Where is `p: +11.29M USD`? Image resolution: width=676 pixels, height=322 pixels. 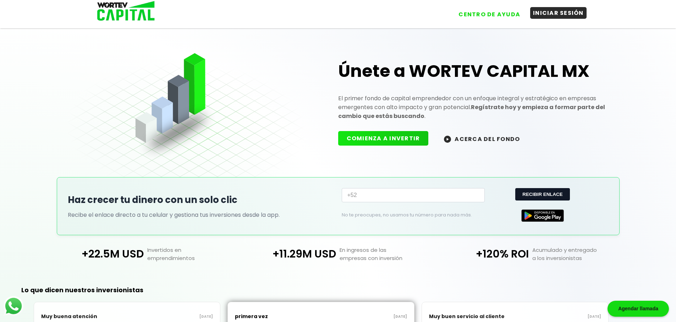
p: +11.29M USD is located at coordinates (289, 254).